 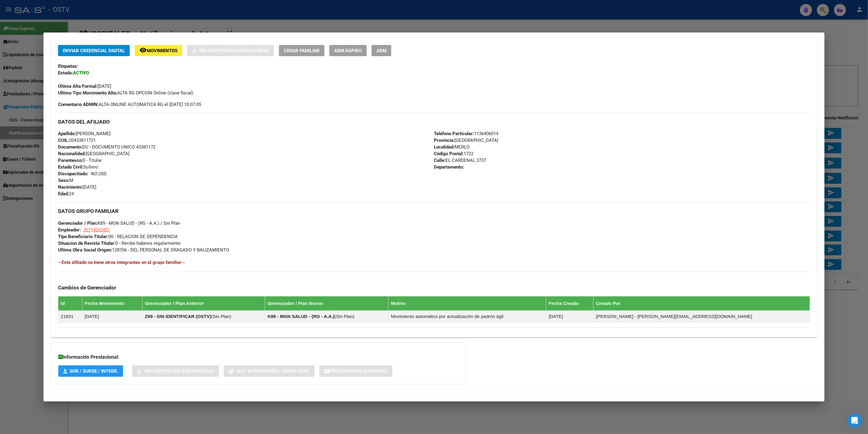 I want to click on strong: Discapacitado:, so click(x=73, y=173).